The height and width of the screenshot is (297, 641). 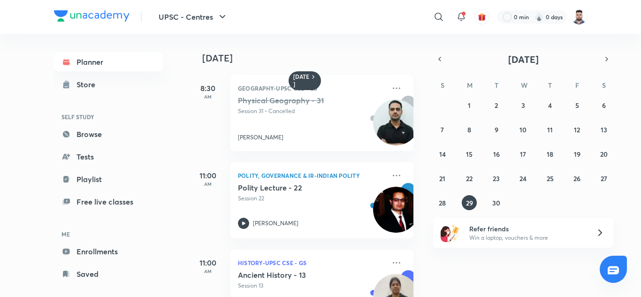 I want to click on abbr: September 1, 2025, so click(x=469, y=105).